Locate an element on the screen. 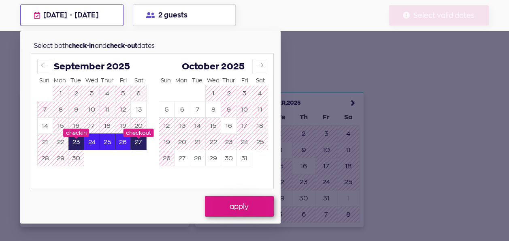 The width and height of the screenshot is (509, 241). button: 25 is located at coordinates (107, 142).